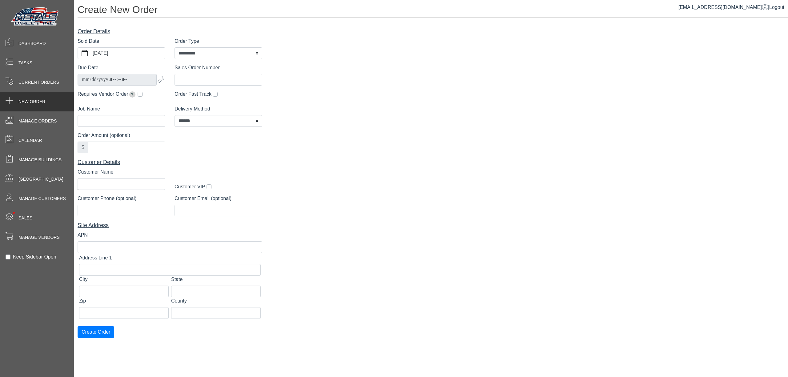 Image resolution: width=788 pixels, height=377 pixels. What do you see at coordinates (89, 109) in the screenshot?
I see `label: Job Name` at bounding box center [89, 109].